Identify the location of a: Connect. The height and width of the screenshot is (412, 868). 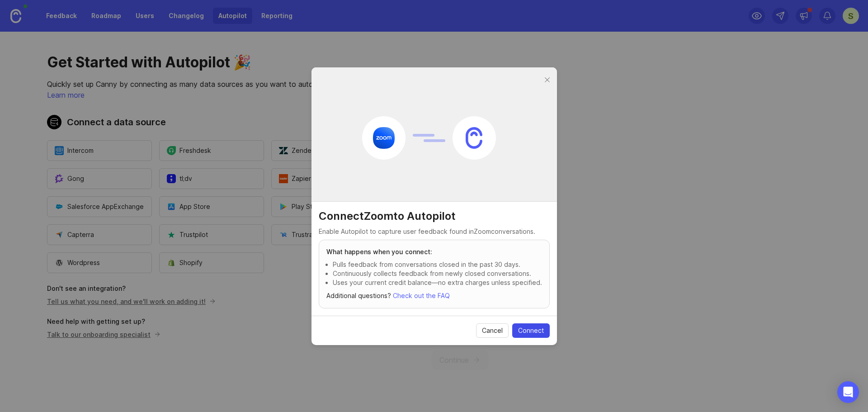
(531, 330).